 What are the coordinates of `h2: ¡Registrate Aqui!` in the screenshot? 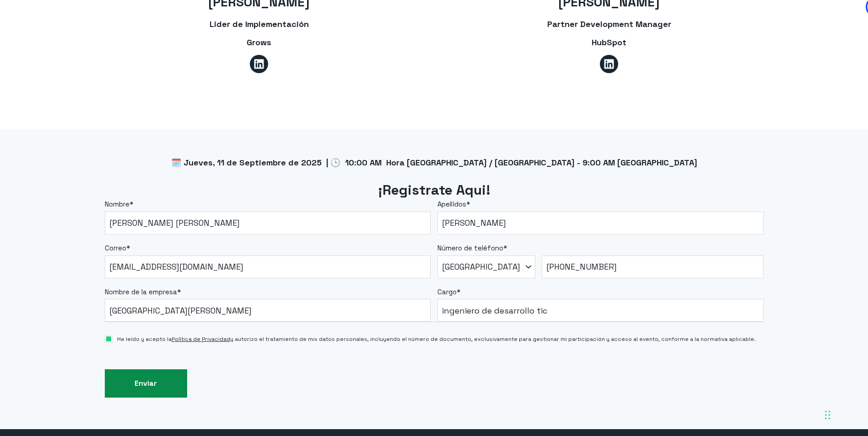 It's located at (434, 190).